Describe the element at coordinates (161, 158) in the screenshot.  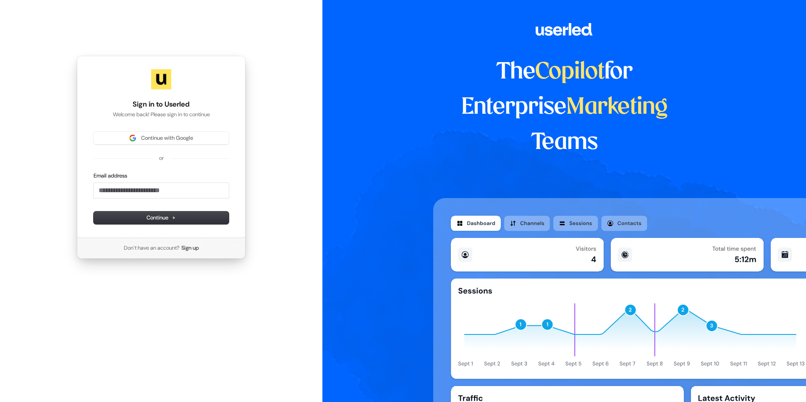
I see `p: or` at that location.